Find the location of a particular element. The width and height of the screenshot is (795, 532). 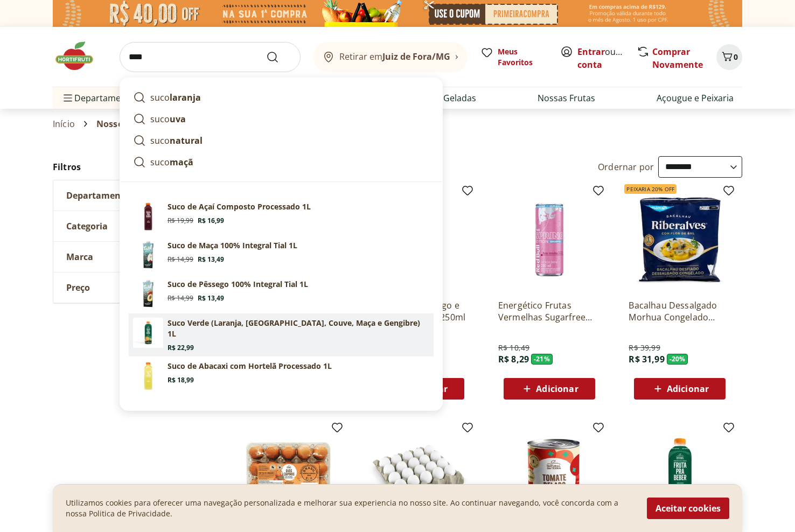

button: Retirar emJuiz de Fora/MG is located at coordinates (391, 57).